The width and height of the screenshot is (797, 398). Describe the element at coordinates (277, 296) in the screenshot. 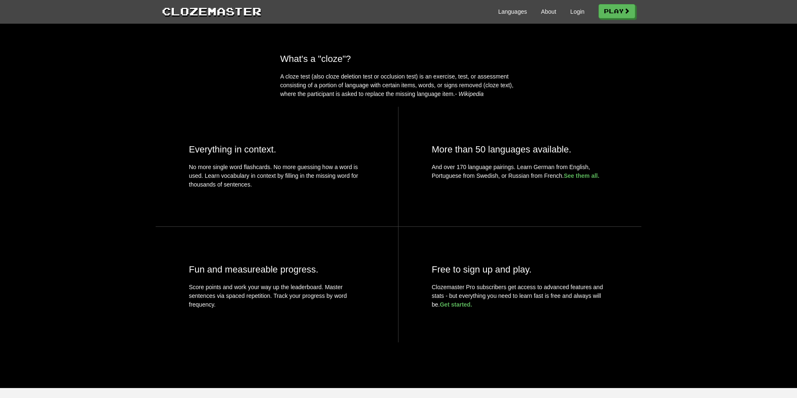

I see `p: Score points and work your way up the leaderboard. Master sentences via spaced repetition. Track ...` at that location.